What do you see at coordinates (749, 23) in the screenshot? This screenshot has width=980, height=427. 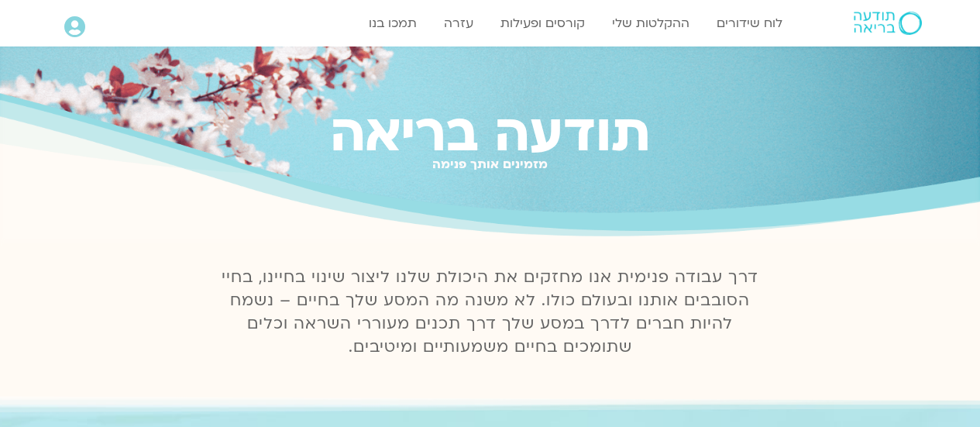 I see `a: לוח שידורים` at bounding box center [749, 23].